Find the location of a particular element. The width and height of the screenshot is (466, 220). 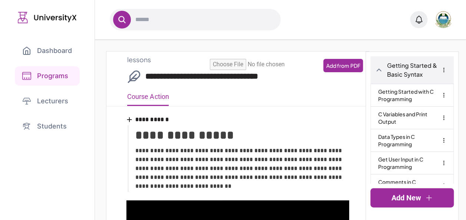

p: Course Action is located at coordinates (148, 97).